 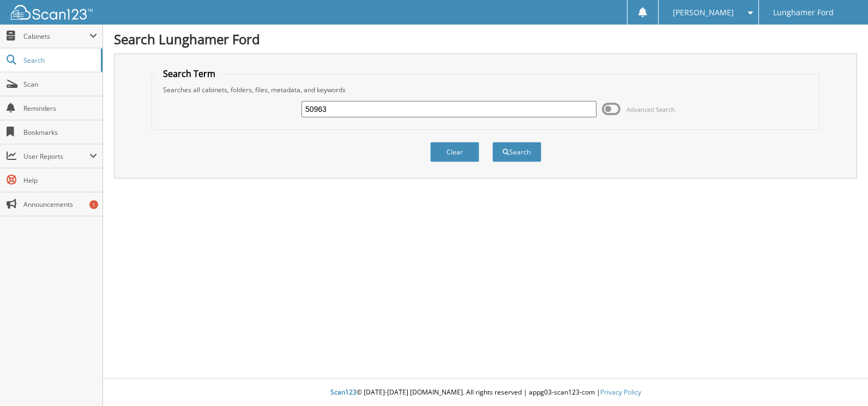 I want to click on span: Bookmarks, so click(x=60, y=132).